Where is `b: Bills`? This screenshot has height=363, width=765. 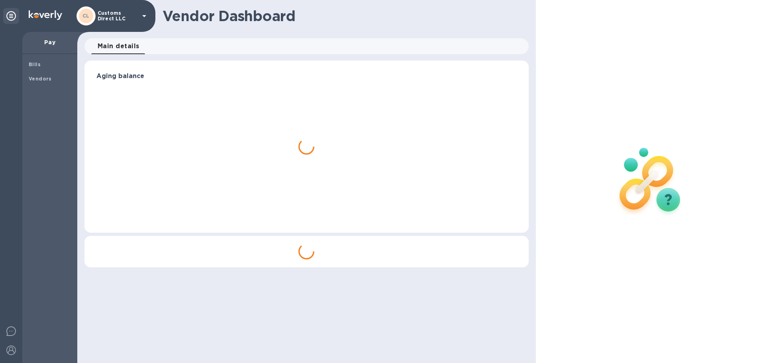 b: Bills is located at coordinates (35, 64).